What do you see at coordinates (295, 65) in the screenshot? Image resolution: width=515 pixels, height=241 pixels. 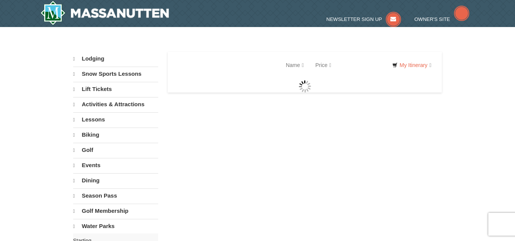 I see `a: Name` at bounding box center [295, 65].